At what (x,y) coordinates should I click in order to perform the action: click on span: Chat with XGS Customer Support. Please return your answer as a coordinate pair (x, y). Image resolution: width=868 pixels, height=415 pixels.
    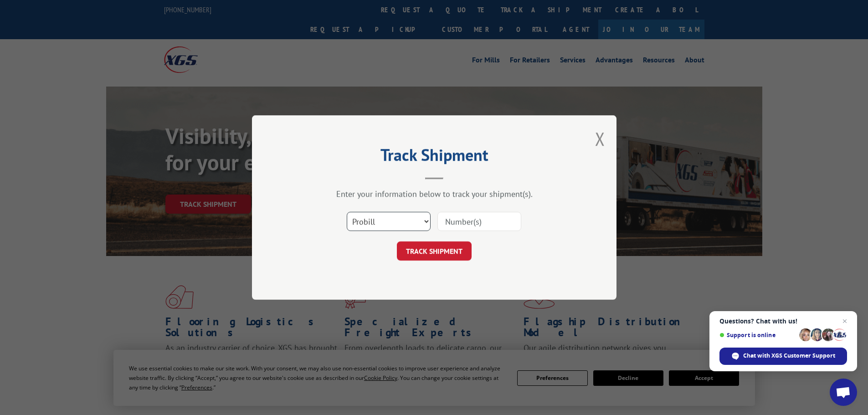
    Looking at the image, I should click on (789, 356).